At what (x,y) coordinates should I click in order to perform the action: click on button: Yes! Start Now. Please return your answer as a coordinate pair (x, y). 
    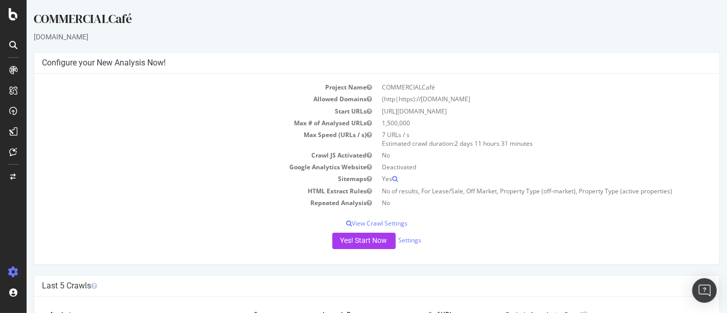
    Looking at the image, I should click on (337, 241).